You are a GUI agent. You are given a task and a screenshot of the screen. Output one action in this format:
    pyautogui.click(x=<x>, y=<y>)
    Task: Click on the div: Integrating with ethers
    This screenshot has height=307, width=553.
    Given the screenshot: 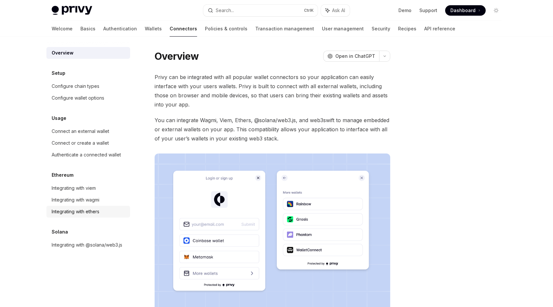 What is the action you would take?
    pyautogui.click(x=76, y=212)
    